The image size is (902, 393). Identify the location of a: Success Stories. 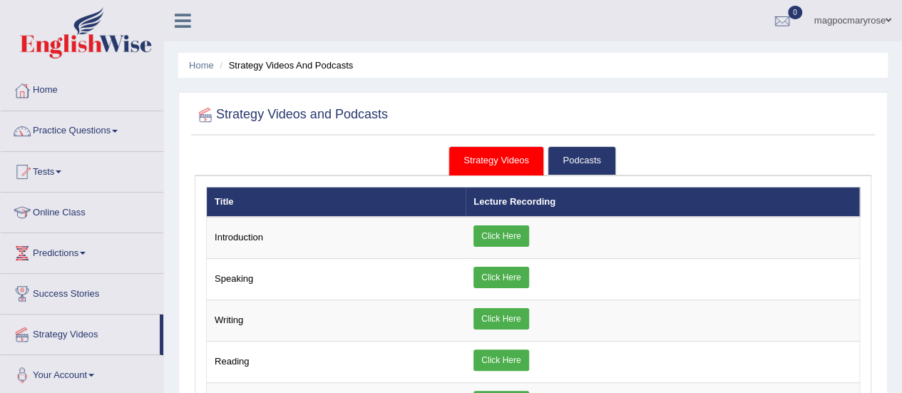
(82, 292).